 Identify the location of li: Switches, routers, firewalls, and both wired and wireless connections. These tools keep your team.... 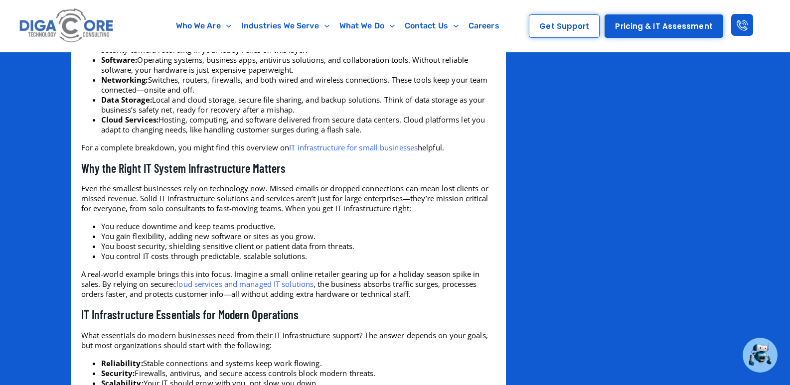
(299, 85).